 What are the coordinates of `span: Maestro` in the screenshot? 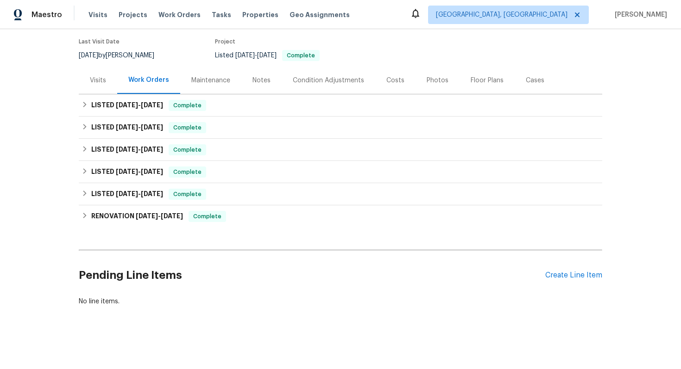 It's located at (47, 15).